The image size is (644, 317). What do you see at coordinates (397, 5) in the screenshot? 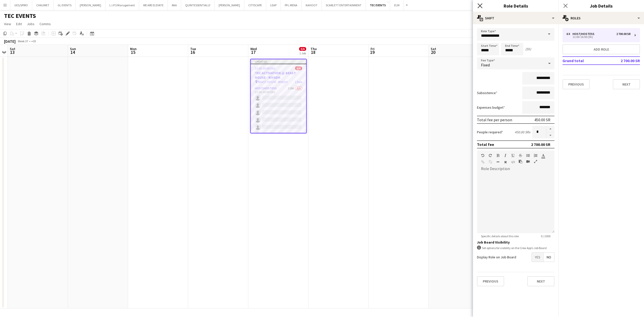
I see `button: ELM` at bounding box center [397, 5].